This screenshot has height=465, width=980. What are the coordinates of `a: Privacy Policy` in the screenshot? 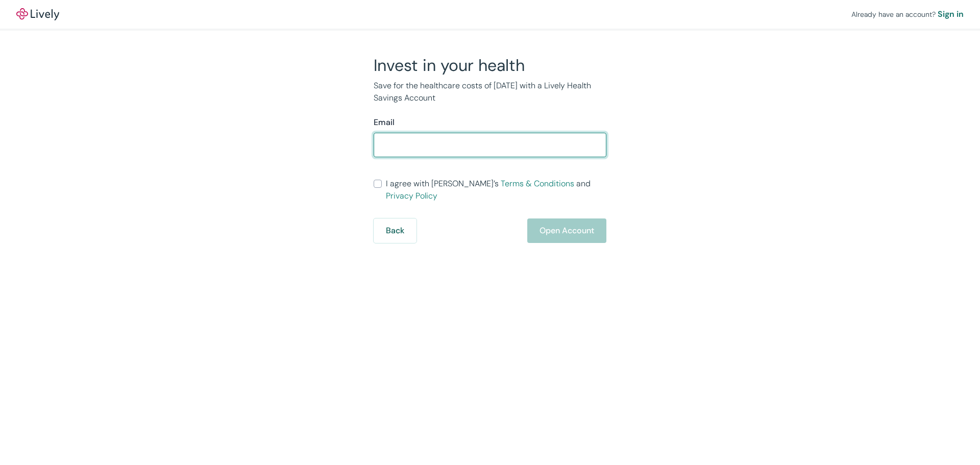 It's located at (411, 196).